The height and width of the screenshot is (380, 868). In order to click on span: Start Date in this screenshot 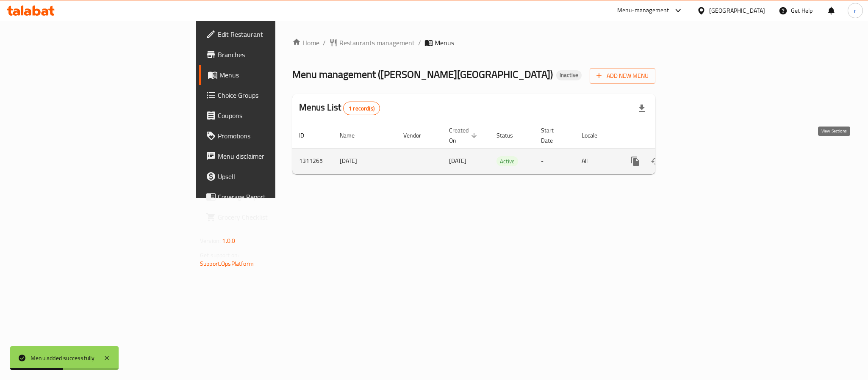, I will do `click(553, 135)`.